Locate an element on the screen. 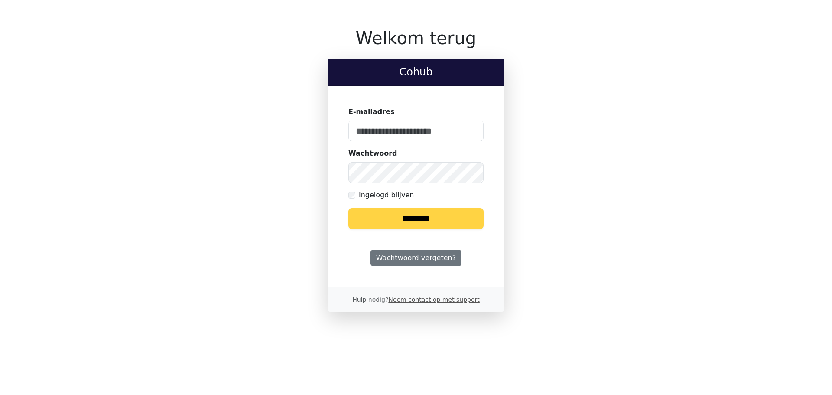 The height and width of the screenshot is (395, 832). label: Wachtwoord is located at coordinates (373, 153).